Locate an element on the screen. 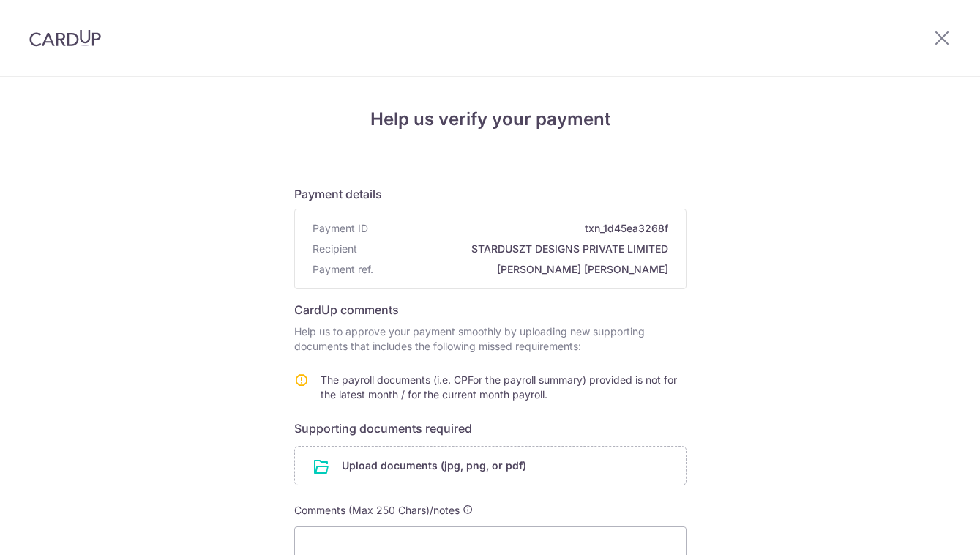  img: CardUp is located at coordinates (65, 38).